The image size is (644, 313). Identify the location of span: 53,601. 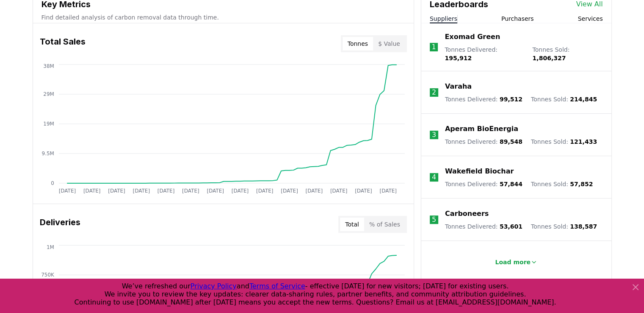
(511, 226).